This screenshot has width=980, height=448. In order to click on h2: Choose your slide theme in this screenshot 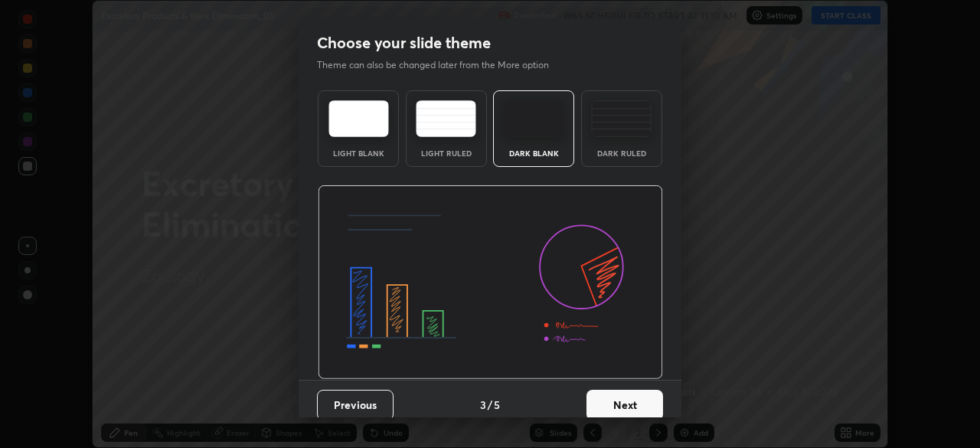, I will do `click(404, 43)`.